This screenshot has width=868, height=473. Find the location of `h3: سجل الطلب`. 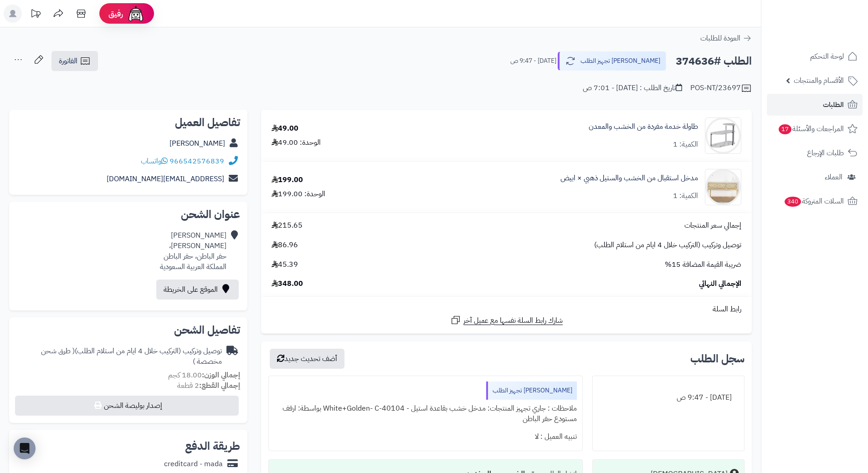

h3: سجل الطلب is located at coordinates (718, 359).